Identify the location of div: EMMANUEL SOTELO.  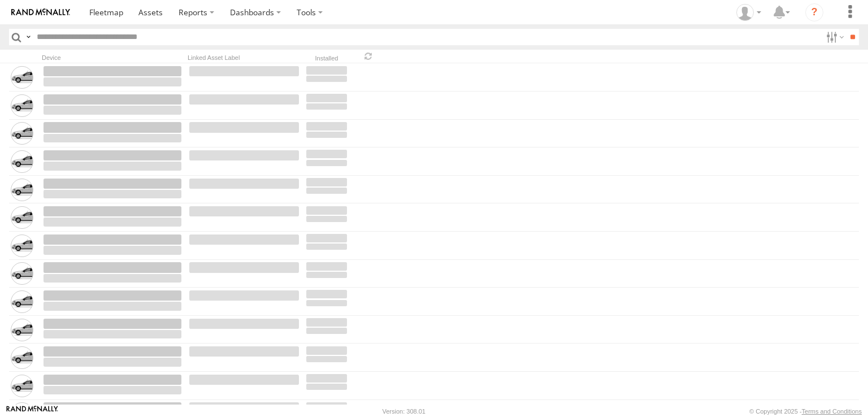
(749, 12).